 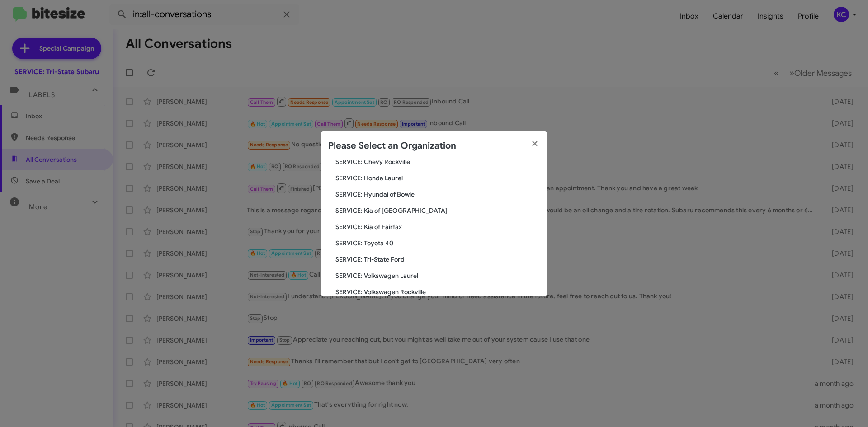 I want to click on span: SERVICE: Volkswagen Rockville, so click(x=437, y=292).